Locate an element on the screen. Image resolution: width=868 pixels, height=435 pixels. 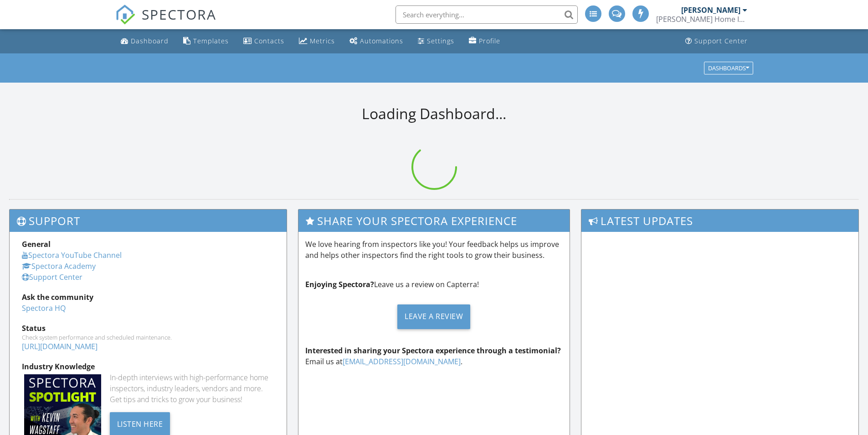
div: Automations is located at coordinates (381, 40).